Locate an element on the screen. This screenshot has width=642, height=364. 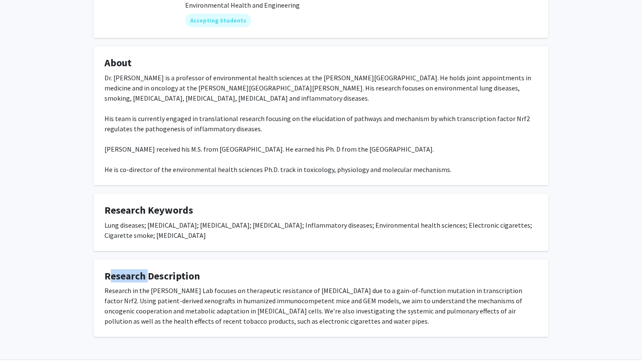
h4: About is located at coordinates (321, 63).